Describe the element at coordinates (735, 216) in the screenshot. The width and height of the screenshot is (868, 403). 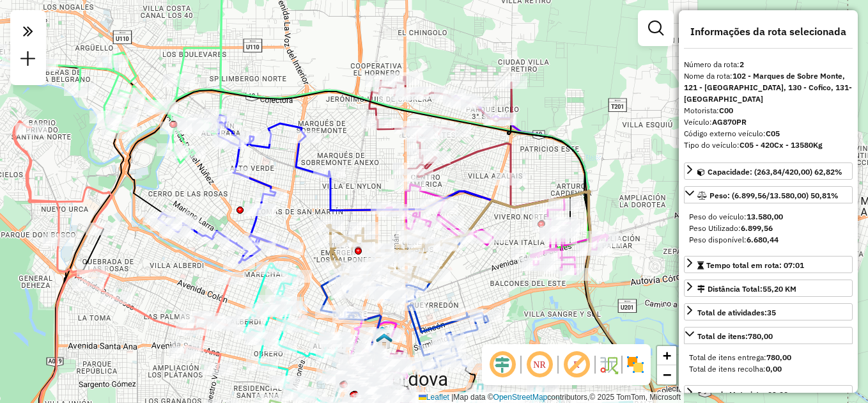
I see `span: Peso do veículo:` at that location.